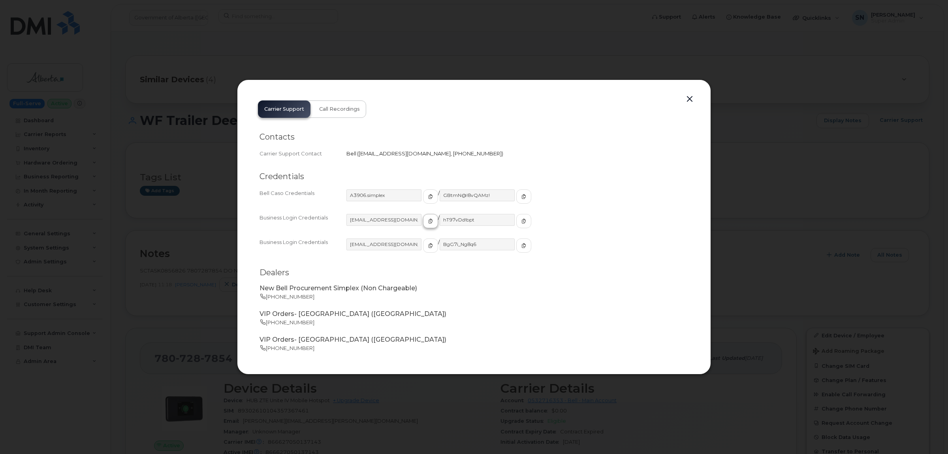 The image size is (948, 454). Describe the element at coordinates (303, 153) in the screenshot. I see `div: Carrier Support Contact` at that location.